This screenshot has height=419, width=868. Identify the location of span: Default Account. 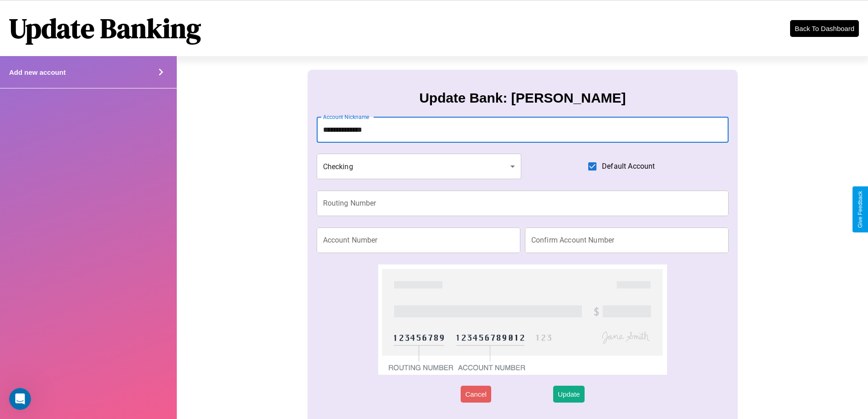
(629, 167).